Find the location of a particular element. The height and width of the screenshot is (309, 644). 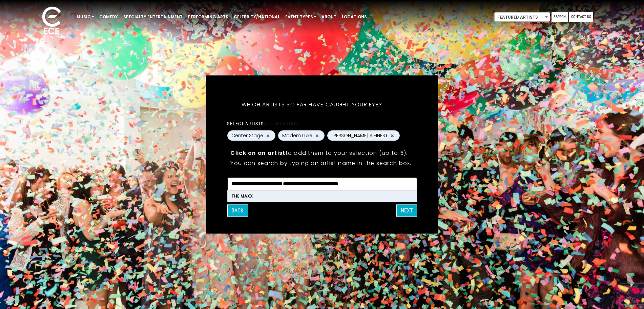

p: You can search by typing an artist name in the search box. is located at coordinates (322, 163).